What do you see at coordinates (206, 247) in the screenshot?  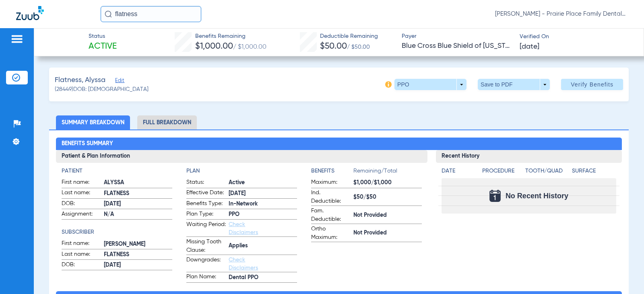 I see `span: Missing Tooth Clause:` at bounding box center [206, 247].